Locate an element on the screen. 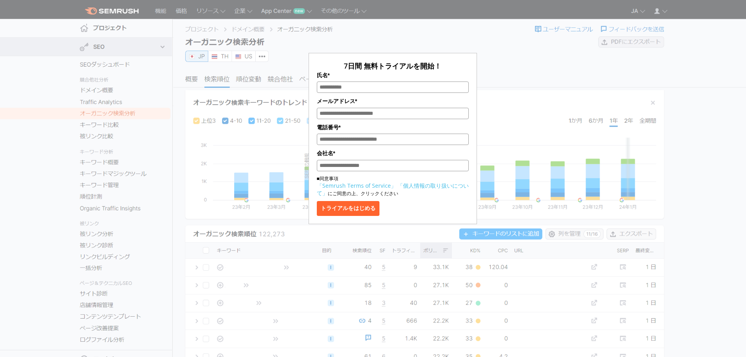 The image size is (746, 357). p: ■同意事項 にご同意の上、クリックください is located at coordinates (393, 186).